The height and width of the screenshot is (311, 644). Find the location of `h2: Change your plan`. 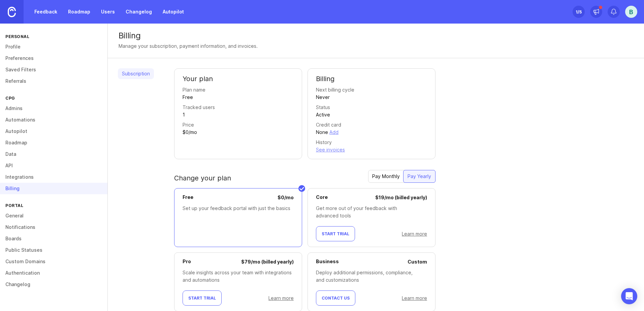

h2: Change your plan is located at coordinates (203, 178).